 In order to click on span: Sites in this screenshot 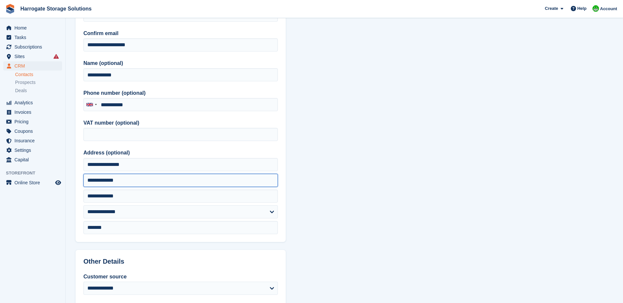, I will do `click(34, 56)`.